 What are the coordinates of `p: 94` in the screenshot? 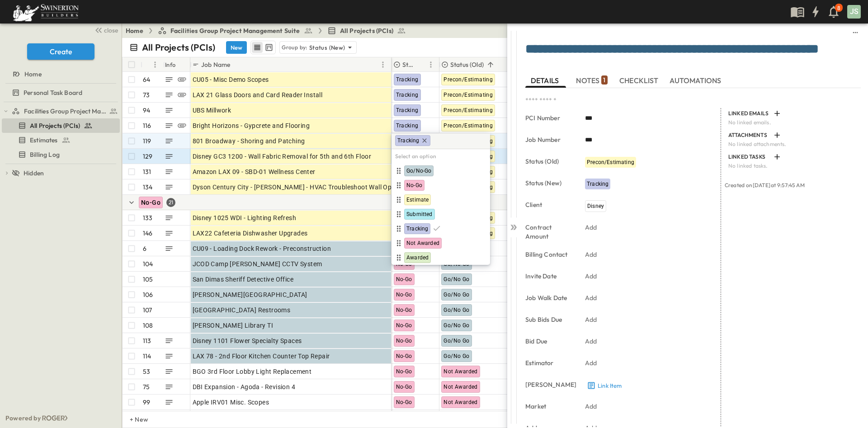 It's located at (146, 111).